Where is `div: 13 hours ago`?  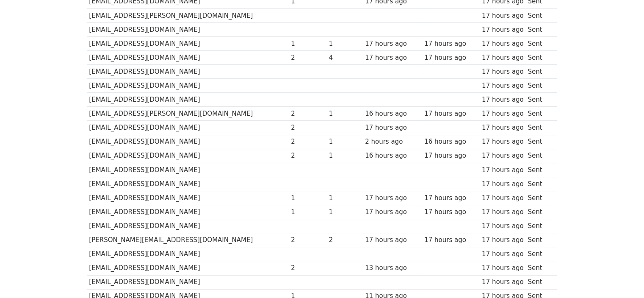
div: 13 hours ago is located at coordinates (392, 268).